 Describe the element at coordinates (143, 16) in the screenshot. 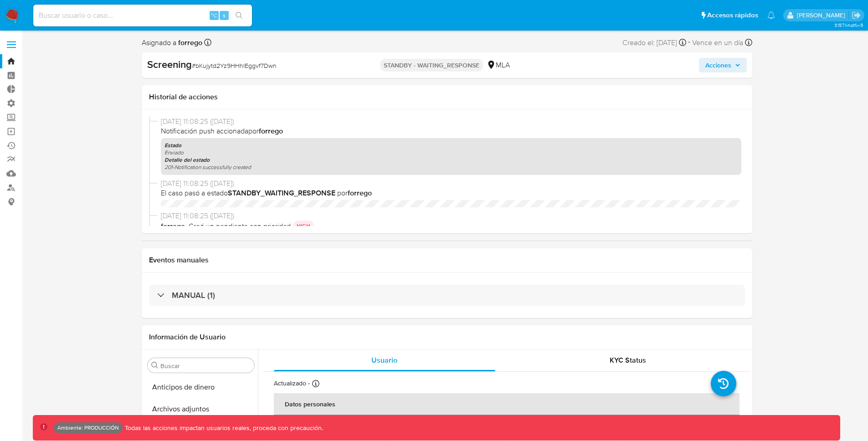

I see `input: Buscar usuario o caso...` at that location.